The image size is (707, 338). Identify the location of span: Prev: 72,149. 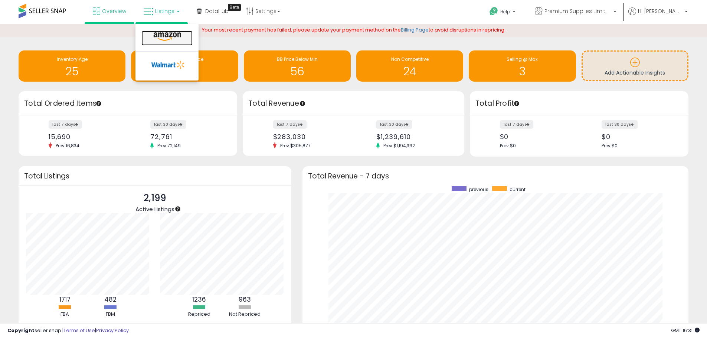
(169, 145).